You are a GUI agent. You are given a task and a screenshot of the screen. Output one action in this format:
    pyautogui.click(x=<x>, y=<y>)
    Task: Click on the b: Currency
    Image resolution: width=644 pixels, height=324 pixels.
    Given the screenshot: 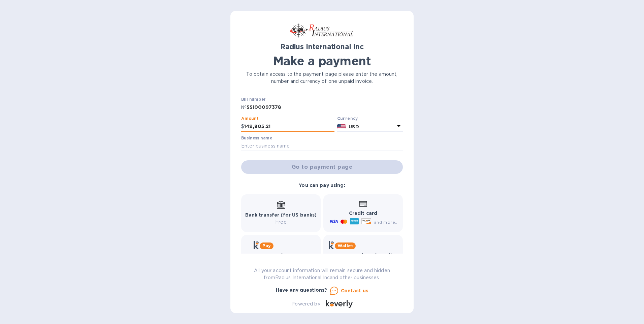 What is the action you would take?
    pyautogui.click(x=347, y=118)
    